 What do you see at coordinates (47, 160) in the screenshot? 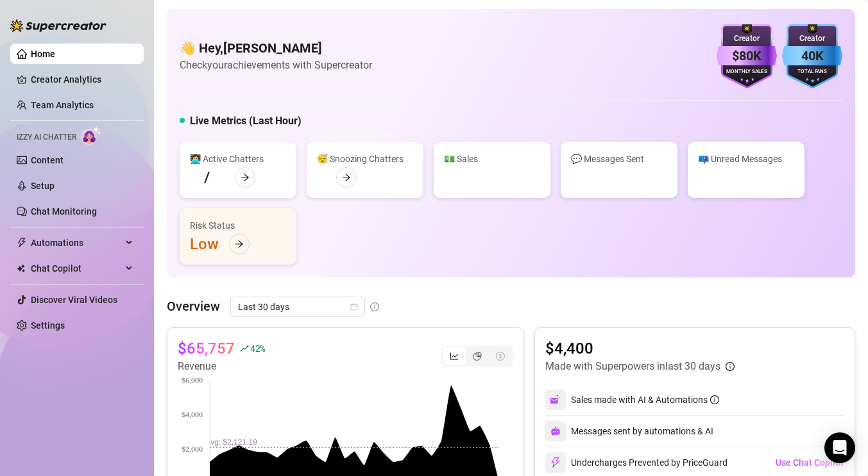
I see `a: Content` at bounding box center [47, 160].